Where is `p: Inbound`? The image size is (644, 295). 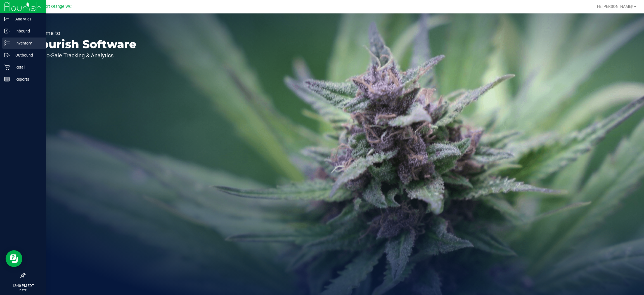
p: Inbound is located at coordinates (27, 31).